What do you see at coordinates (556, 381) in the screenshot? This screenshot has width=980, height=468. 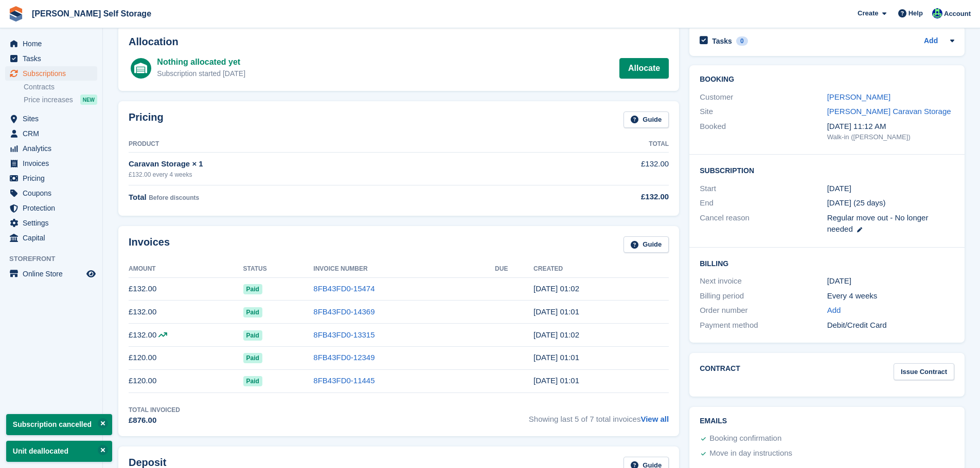 I see `time: 2025-05-31 00:01:12 UTC` at bounding box center [556, 381].